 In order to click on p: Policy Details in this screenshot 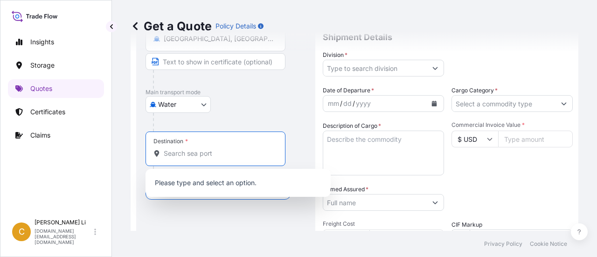, I will do `click(235, 26)`.